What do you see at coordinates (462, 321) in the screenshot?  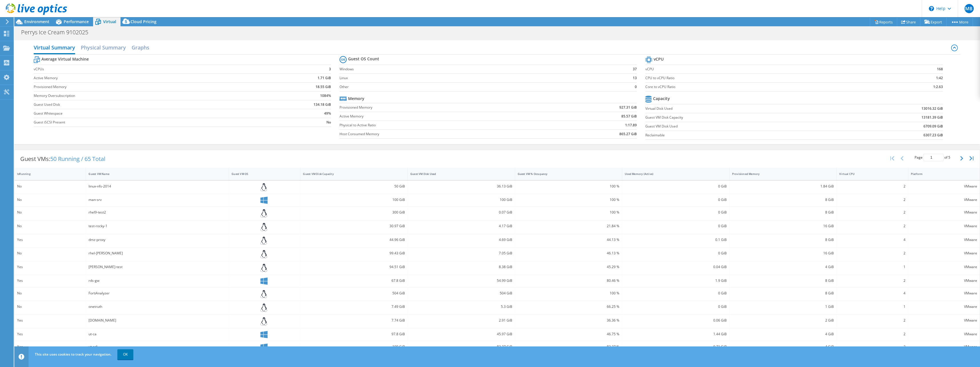 I see `div: 2.91 GiB` at bounding box center [462, 321].